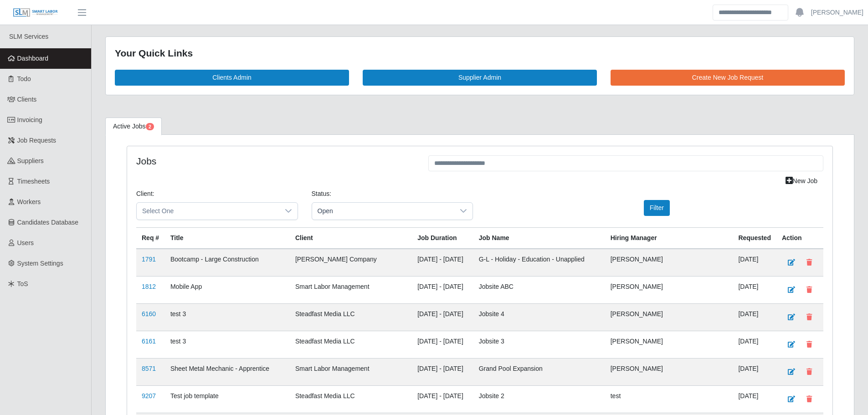 This screenshot has height=415, width=868. I want to click on span: Timesheets, so click(33, 181).